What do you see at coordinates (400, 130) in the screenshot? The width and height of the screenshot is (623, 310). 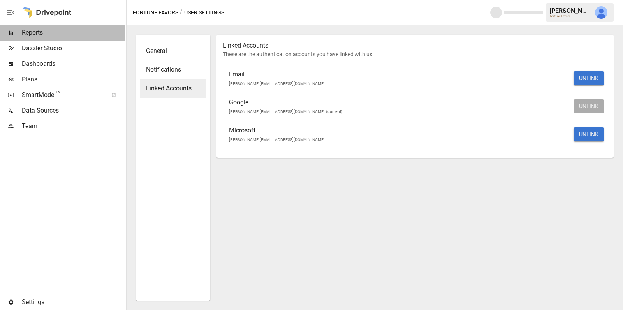 I see `span: Microsoft` at bounding box center [400, 130].